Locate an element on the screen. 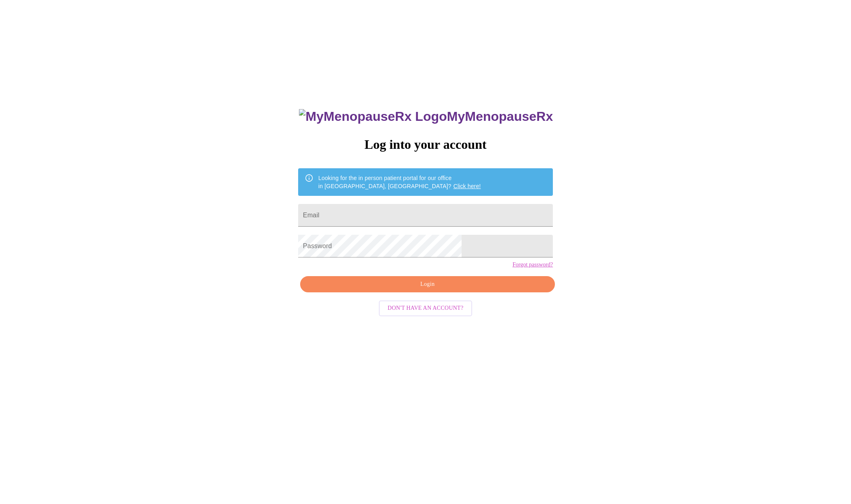  button: Don't have an account? is located at coordinates (426, 308).